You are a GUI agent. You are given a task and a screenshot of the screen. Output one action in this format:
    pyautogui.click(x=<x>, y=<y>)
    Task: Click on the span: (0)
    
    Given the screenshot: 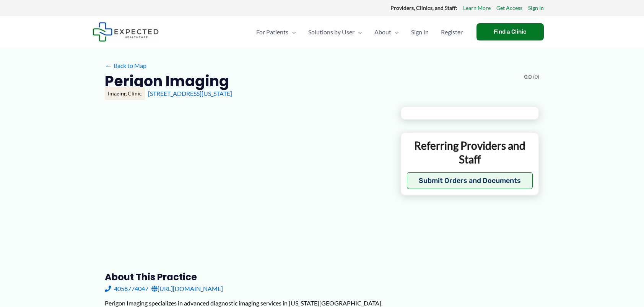 What is the action you would take?
    pyautogui.click(x=536, y=77)
    